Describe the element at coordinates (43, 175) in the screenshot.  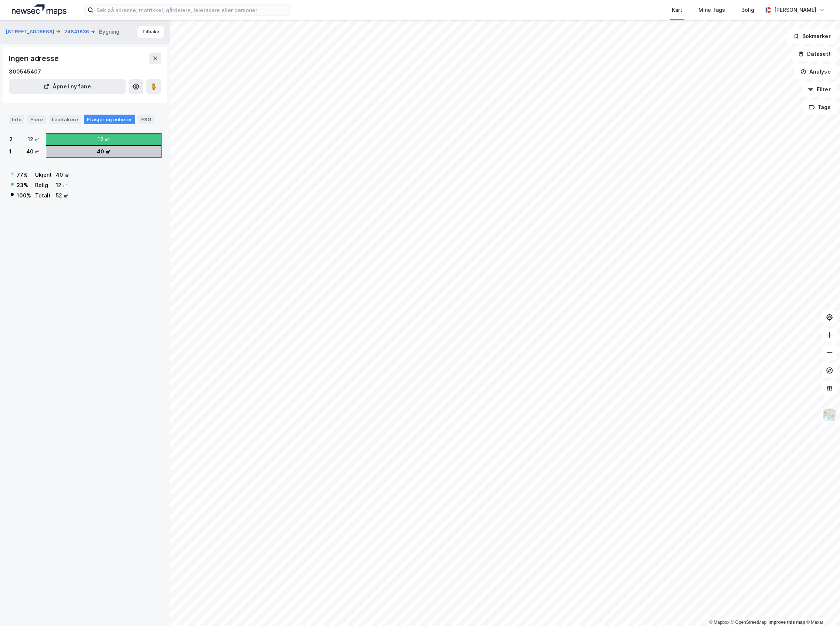
I see `div: Ukjent` at that location.